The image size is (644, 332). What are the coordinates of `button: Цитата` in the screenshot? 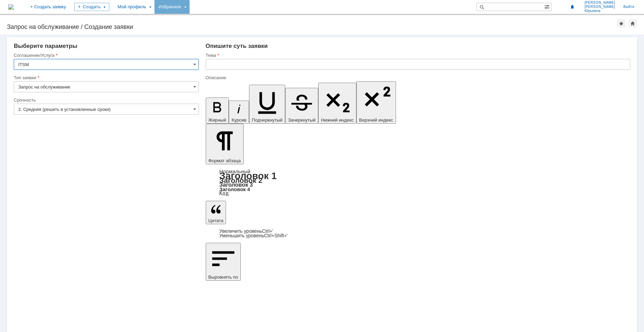 It's located at (216, 212).